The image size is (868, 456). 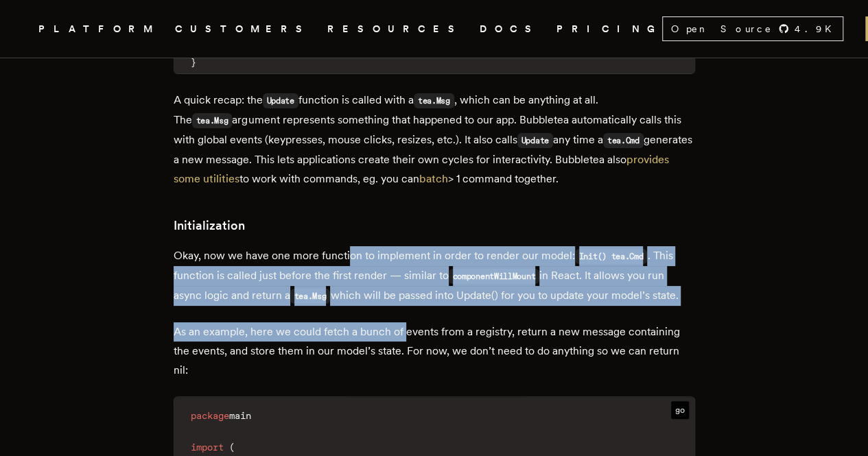 I want to click on span: Open Source, so click(x=721, y=29).